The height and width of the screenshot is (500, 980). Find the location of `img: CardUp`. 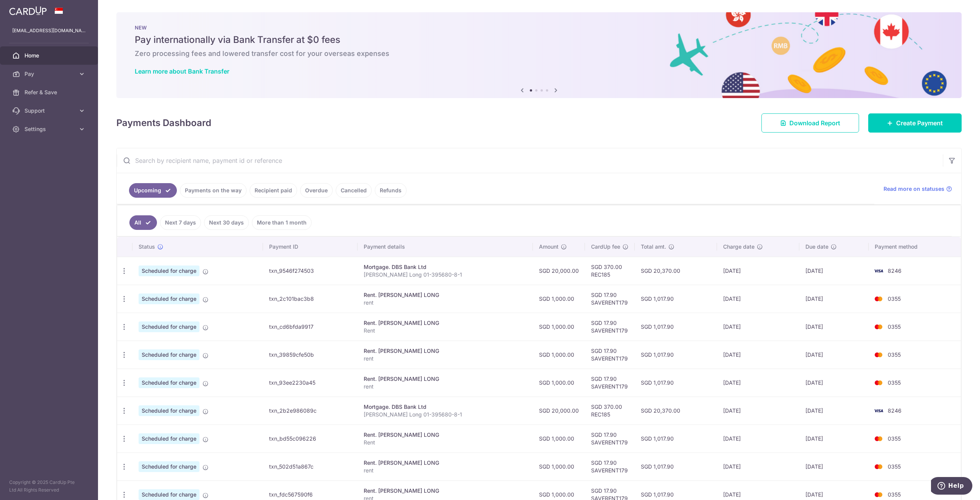

img: CardUp is located at coordinates (28, 10).